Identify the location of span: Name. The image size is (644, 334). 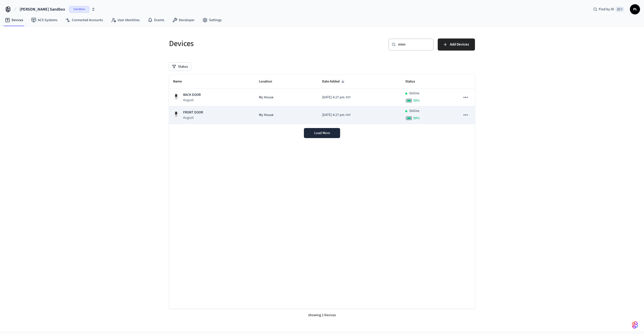
(180, 81).